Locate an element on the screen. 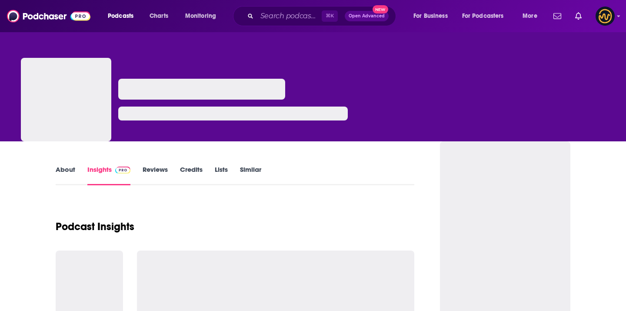  h1: Podcast Insights is located at coordinates (95, 227).